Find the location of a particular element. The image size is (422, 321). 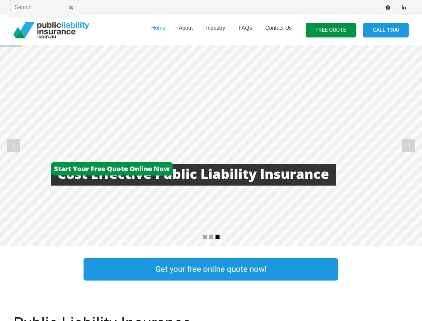

a: Home is located at coordinates (158, 30).